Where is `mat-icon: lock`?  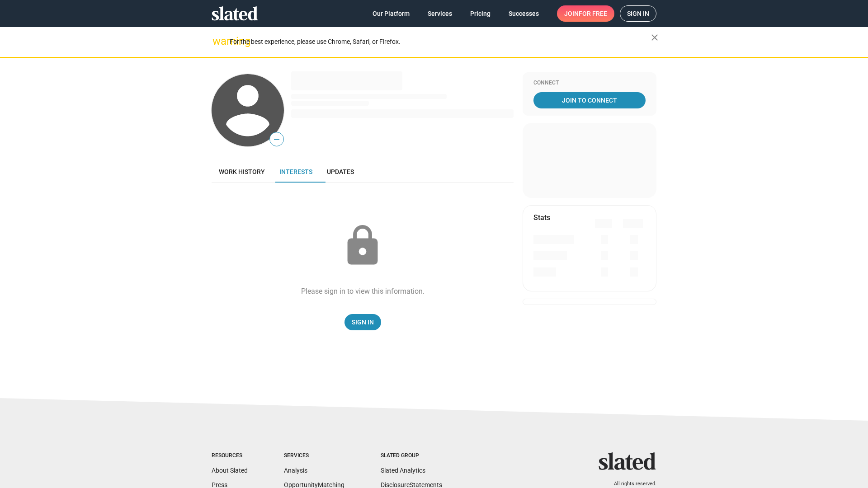 mat-icon: lock is located at coordinates (362, 246).